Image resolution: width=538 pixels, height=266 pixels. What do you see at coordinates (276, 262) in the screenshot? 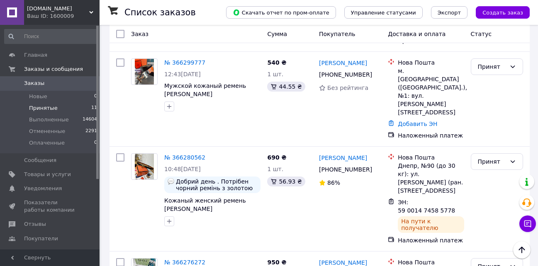
I see `span: 950 ₴` at bounding box center [276, 262].